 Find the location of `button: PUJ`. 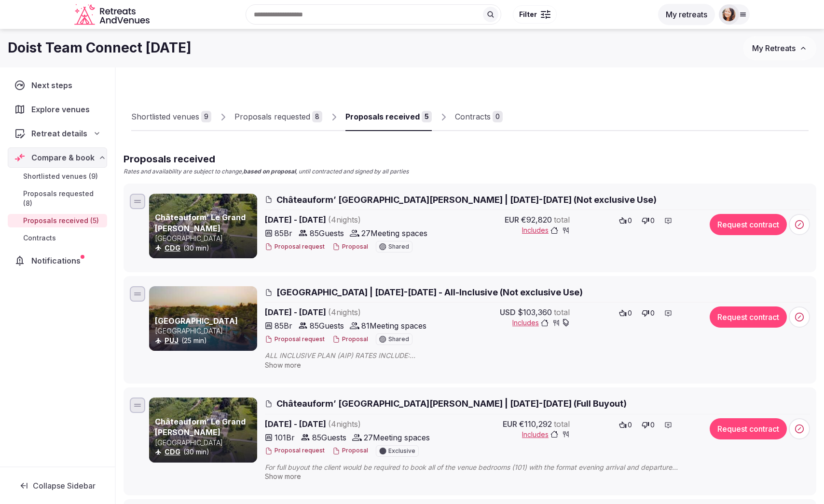

button: PUJ is located at coordinates (171, 341).